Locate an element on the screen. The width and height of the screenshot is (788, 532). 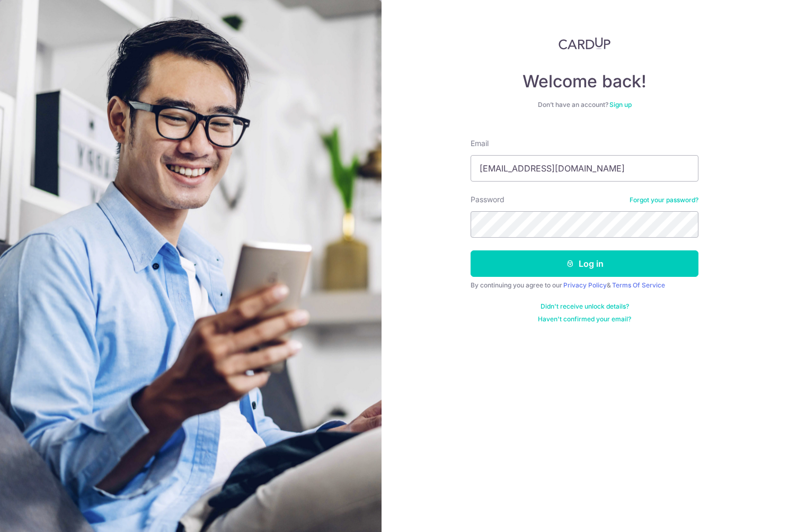
a: Haven't confirmed your email? is located at coordinates (585, 320).